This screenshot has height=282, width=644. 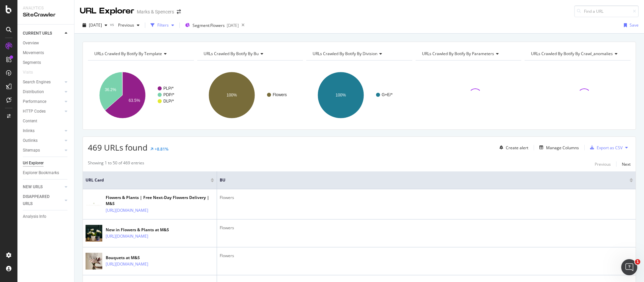 What do you see at coordinates (34, 111) in the screenshot?
I see `div: HTTP Codes` at bounding box center [34, 111].